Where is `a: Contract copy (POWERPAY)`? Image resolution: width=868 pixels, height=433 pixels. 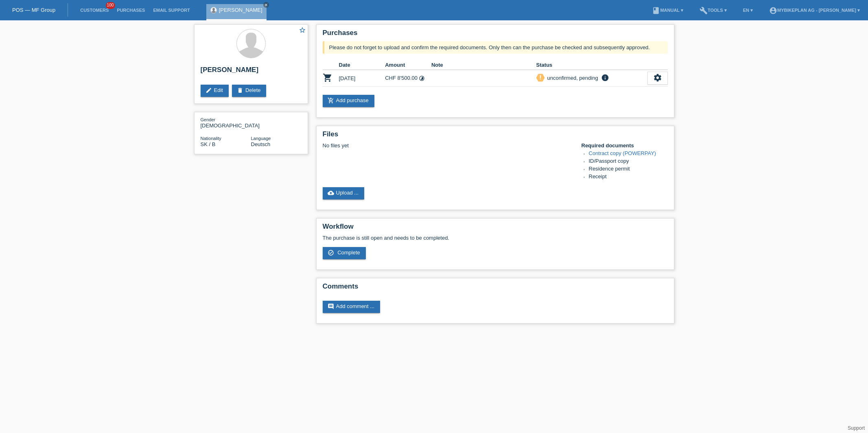
a: Contract copy (POWERPAY) is located at coordinates (623, 153).